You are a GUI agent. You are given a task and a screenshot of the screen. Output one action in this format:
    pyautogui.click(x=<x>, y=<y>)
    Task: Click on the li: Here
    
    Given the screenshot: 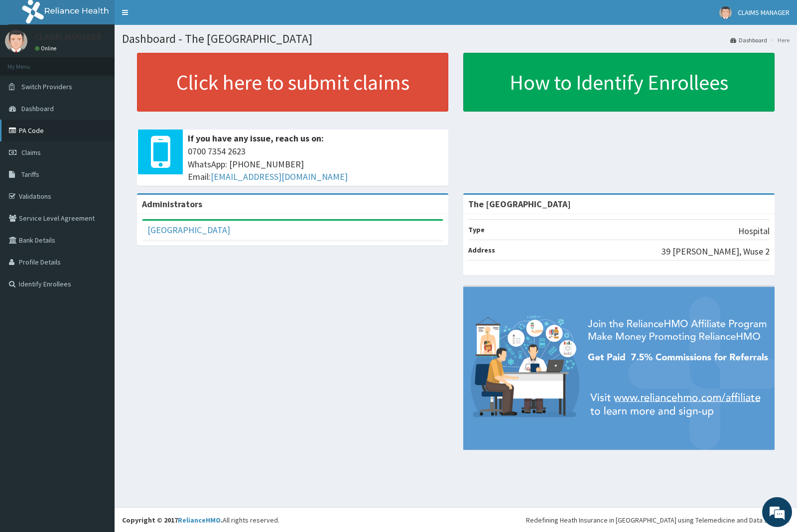 What is the action you would take?
    pyautogui.click(x=779, y=40)
    